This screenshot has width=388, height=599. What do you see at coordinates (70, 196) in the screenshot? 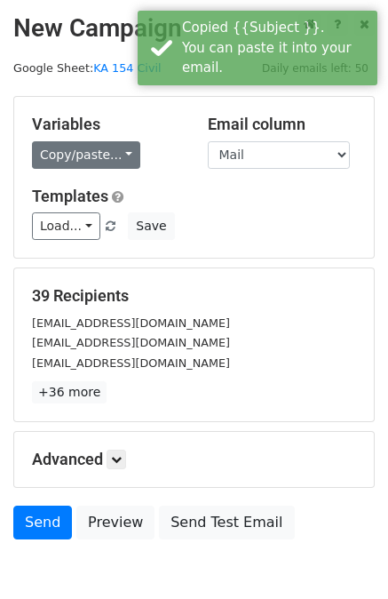
I see `a: Templates` at bounding box center [70, 196].